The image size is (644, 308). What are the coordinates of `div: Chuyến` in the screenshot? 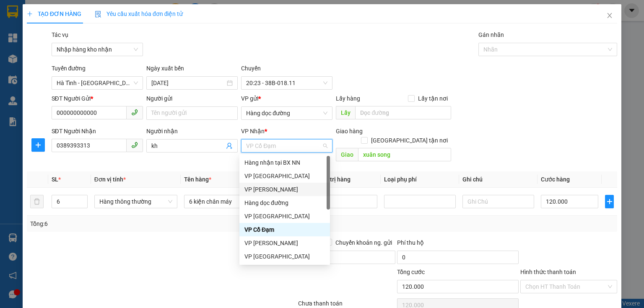 It's located at (287, 70).